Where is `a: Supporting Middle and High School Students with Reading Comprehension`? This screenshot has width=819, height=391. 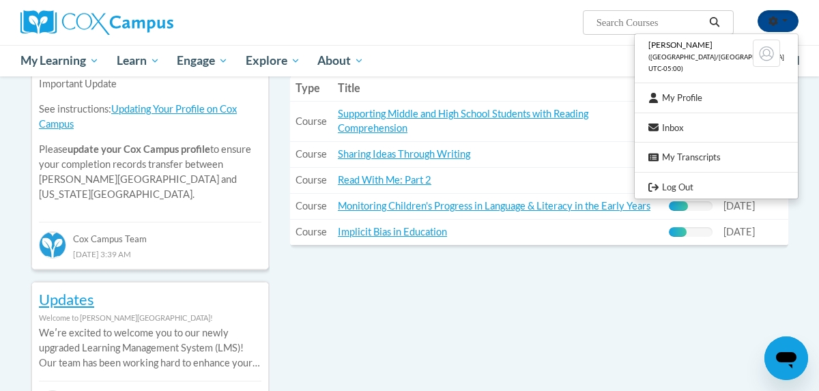 a: Supporting Middle and High School Students with Reading Comprehension is located at coordinates (463, 121).